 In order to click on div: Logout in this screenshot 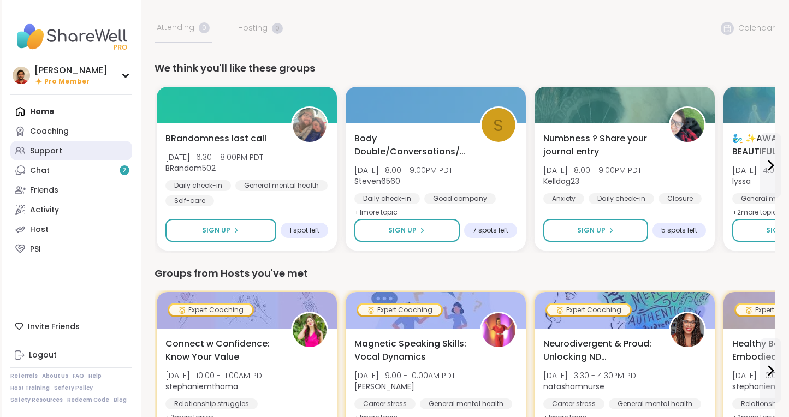, I will do `click(43, 355)`.